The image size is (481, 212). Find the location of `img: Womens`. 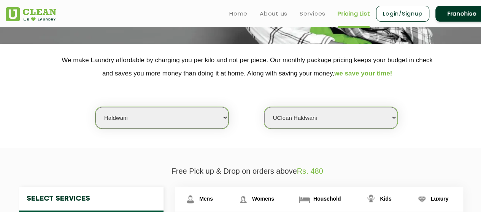

img: Womens is located at coordinates (243, 199).